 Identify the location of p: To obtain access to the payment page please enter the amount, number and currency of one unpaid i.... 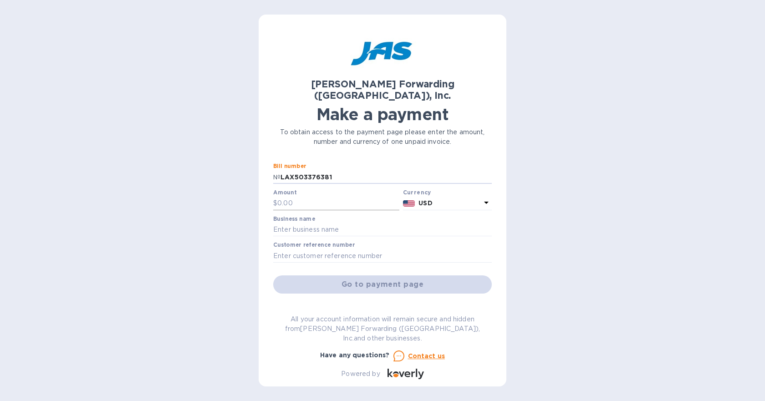
(382, 137).